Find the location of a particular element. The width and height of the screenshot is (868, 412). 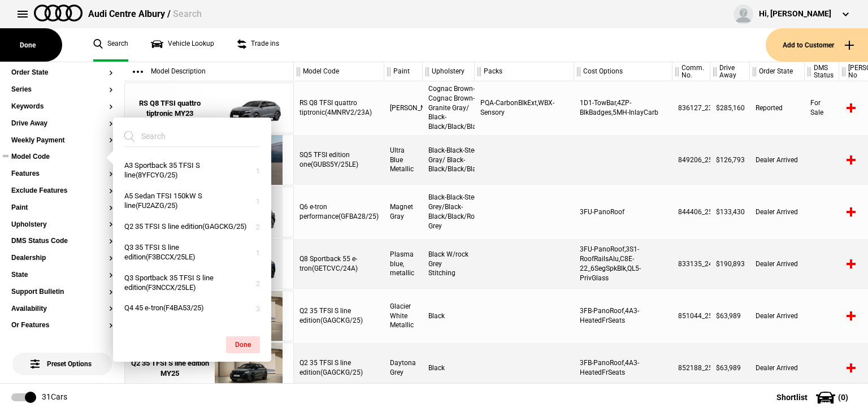

section: Order State is located at coordinates (62, 77).